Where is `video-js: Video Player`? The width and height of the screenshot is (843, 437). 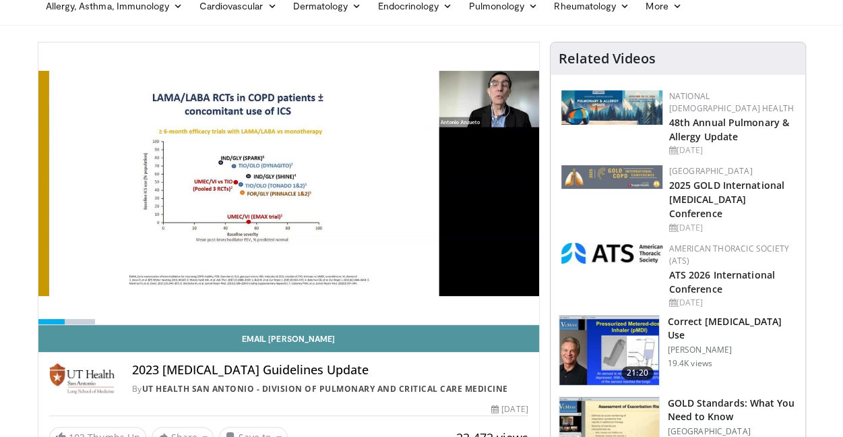
video-js: Video Player is located at coordinates (288, 183).